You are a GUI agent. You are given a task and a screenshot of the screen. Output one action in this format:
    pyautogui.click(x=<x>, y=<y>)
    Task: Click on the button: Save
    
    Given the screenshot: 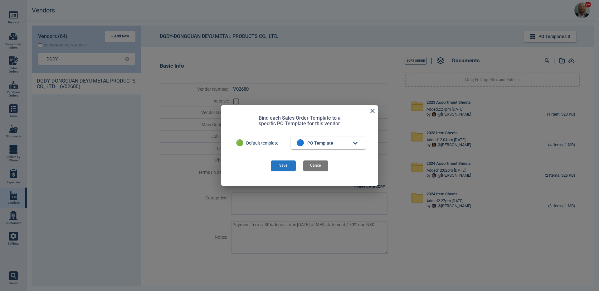 What is the action you would take?
    pyautogui.click(x=283, y=166)
    